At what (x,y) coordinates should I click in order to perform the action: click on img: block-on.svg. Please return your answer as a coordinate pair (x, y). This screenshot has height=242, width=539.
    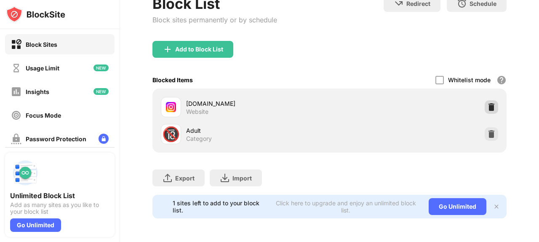
    Looking at the image, I should click on (16, 44).